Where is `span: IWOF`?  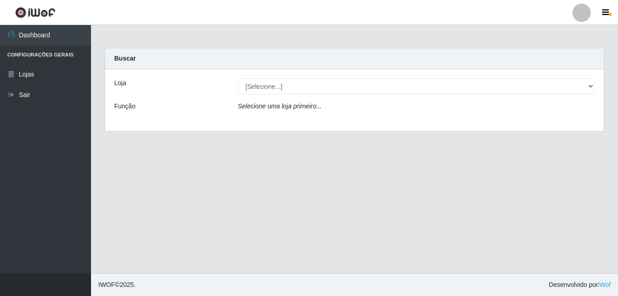
span: IWOF is located at coordinates (106, 284).